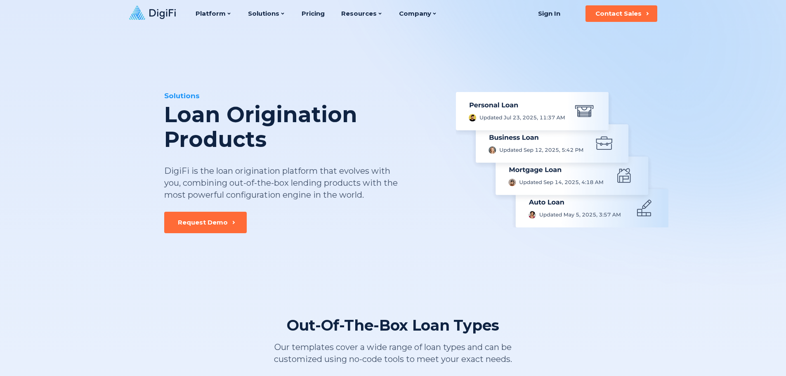 The height and width of the screenshot is (376, 786). I want to click on a: Sign In, so click(549, 14).